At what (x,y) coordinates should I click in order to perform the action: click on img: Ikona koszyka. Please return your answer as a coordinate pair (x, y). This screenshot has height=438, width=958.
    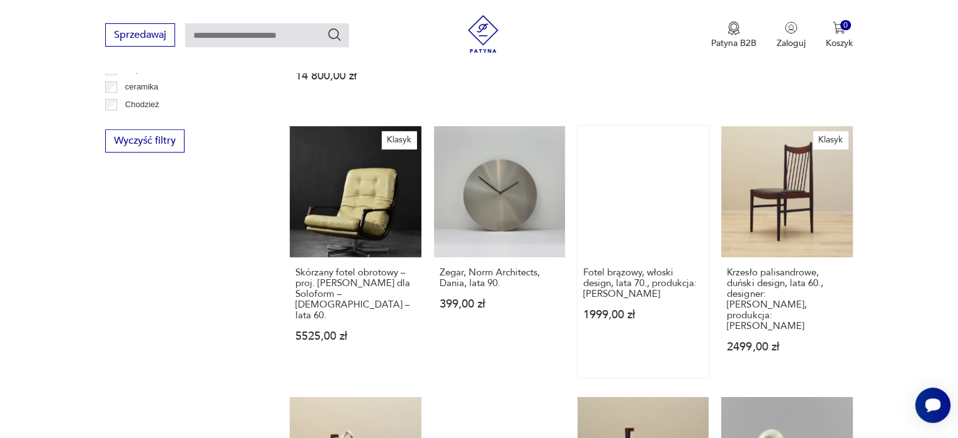
    Looking at the image, I should click on (839, 28).